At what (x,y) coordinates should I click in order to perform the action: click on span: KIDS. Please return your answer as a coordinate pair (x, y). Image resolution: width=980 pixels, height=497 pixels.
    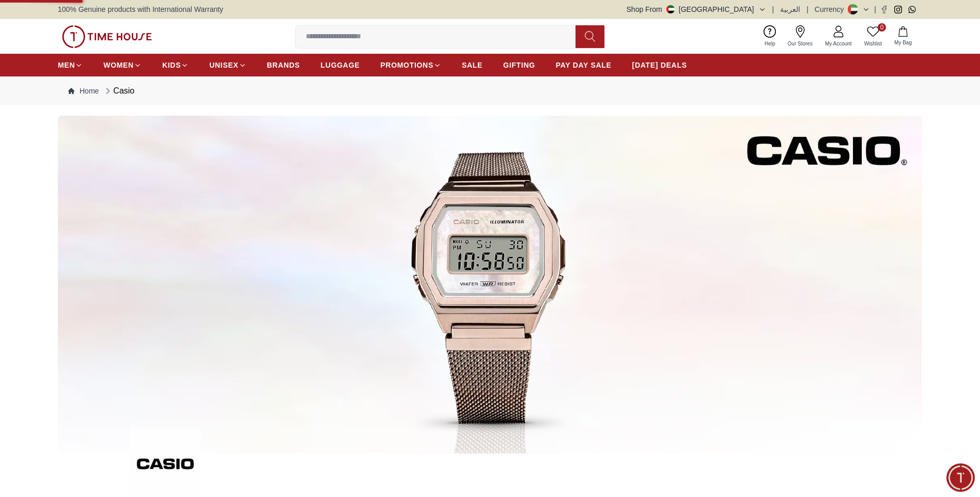
    Looking at the image, I should click on (171, 65).